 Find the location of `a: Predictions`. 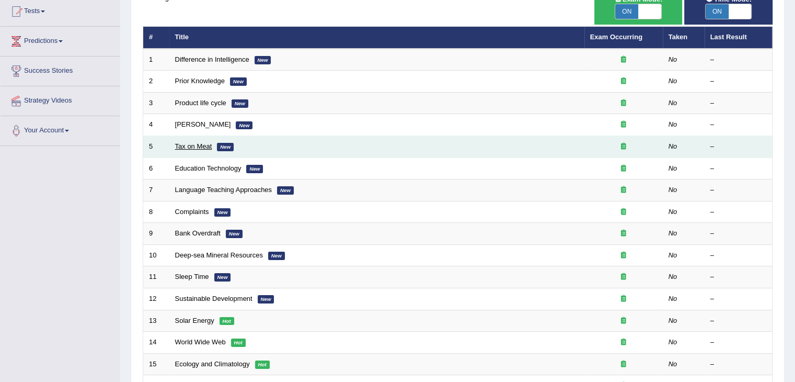

a: Predictions is located at coordinates (60, 40).